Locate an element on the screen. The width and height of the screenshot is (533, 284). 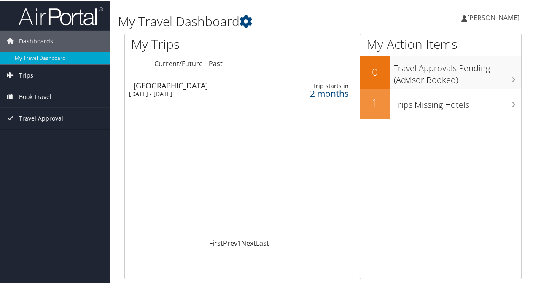
a: Next is located at coordinates (248, 242).